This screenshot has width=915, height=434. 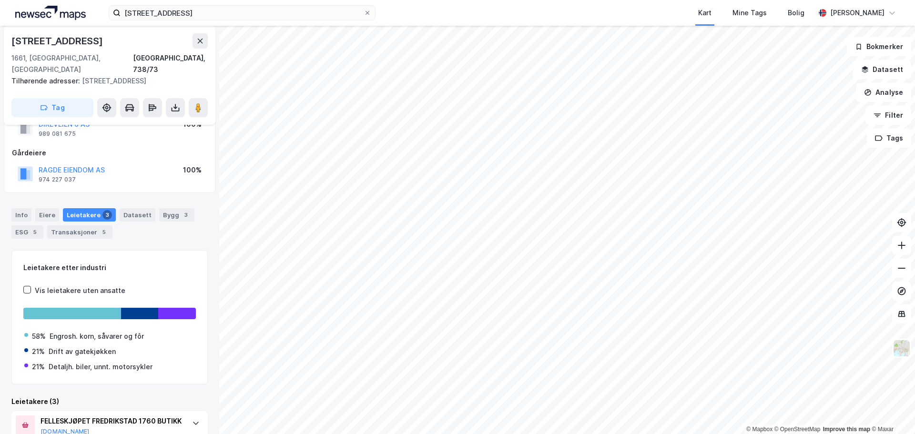 I want to click on div: Transaksjoner, so click(x=80, y=232).